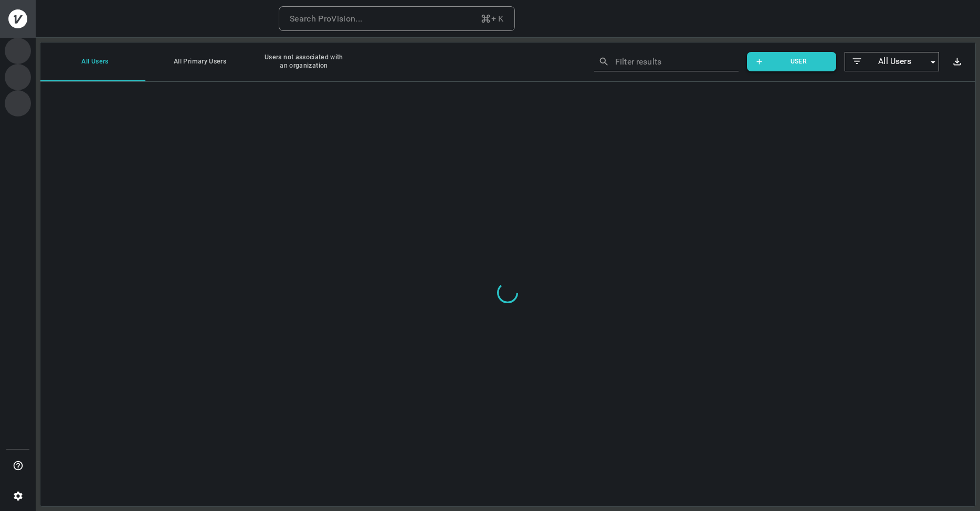 The width and height of the screenshot is (980, 511). I want to click on span: All Users, so click(894, 62).